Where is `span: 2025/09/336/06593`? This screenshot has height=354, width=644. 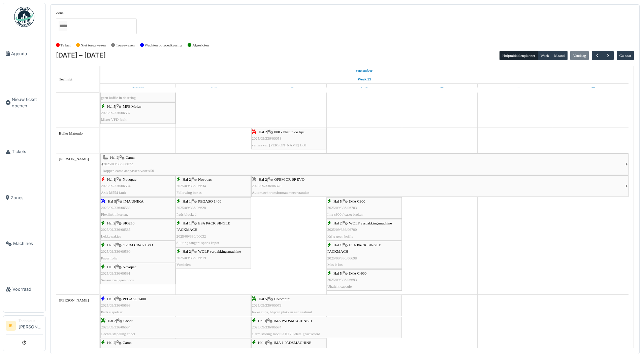 span: 2025/09/336/06593 is located at coordinates (116, 305).